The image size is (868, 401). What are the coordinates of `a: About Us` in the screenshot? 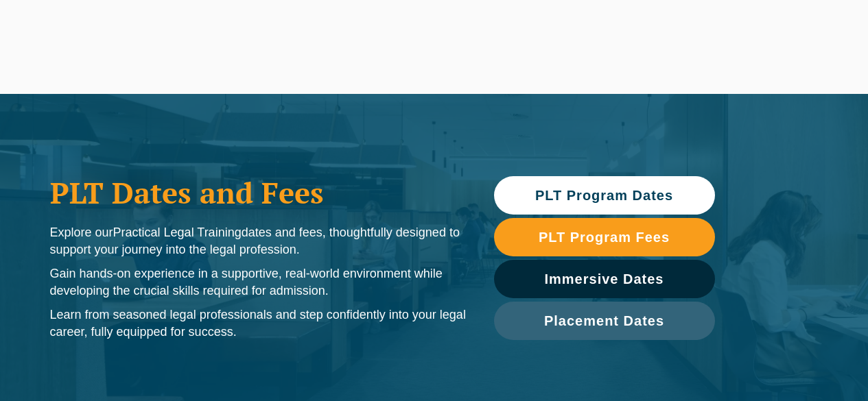 It's located at (794, 56).